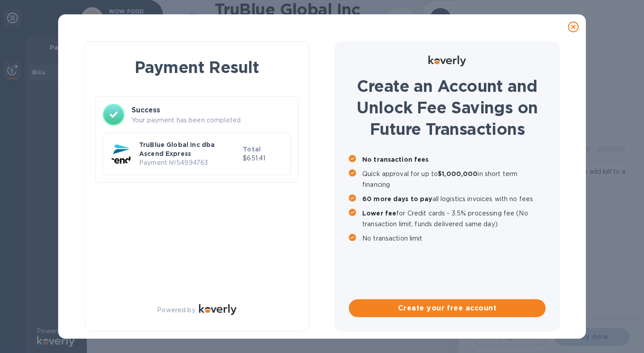 This screenshot has width=644, height=353. I want to click on b: No transaction fees, so click(395, 159).